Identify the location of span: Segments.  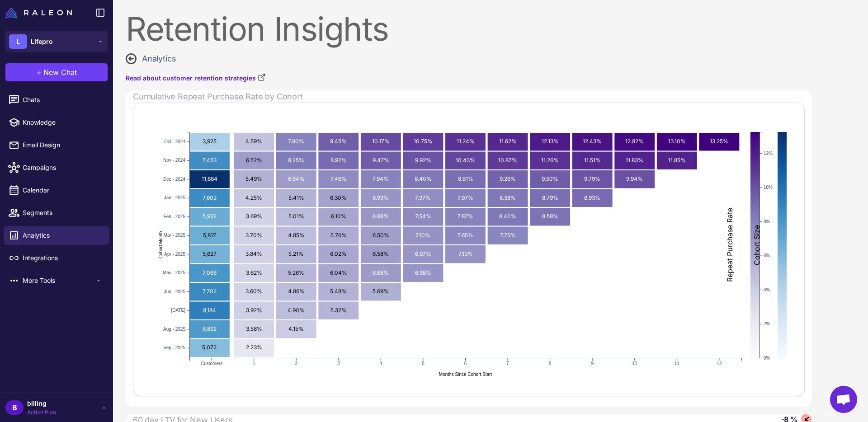
(62, 213).